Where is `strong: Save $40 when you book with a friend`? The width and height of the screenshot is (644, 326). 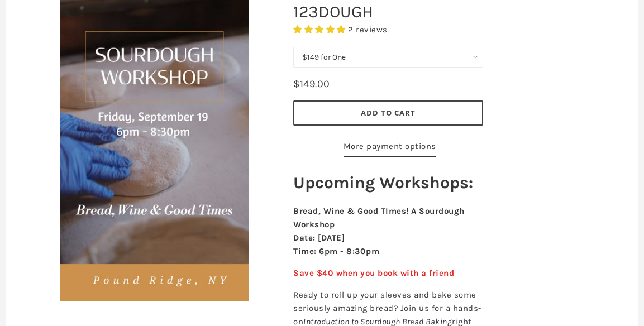 strong: Save $40 when you book with a friend is located at coordinates (373, 273).